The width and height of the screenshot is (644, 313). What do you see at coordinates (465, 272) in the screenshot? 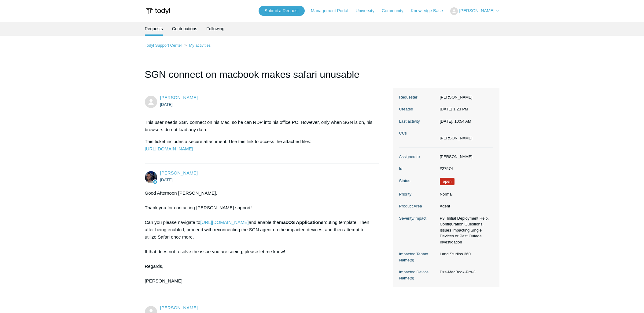
I see `dd: Dzs-MacBook-Pro-3` at bounding box center [465, 272].